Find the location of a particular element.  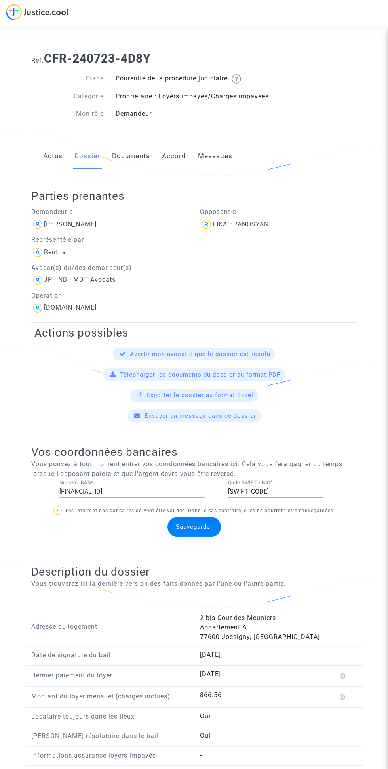

h2: Parties prenantes is located at coordinates (197, 196).